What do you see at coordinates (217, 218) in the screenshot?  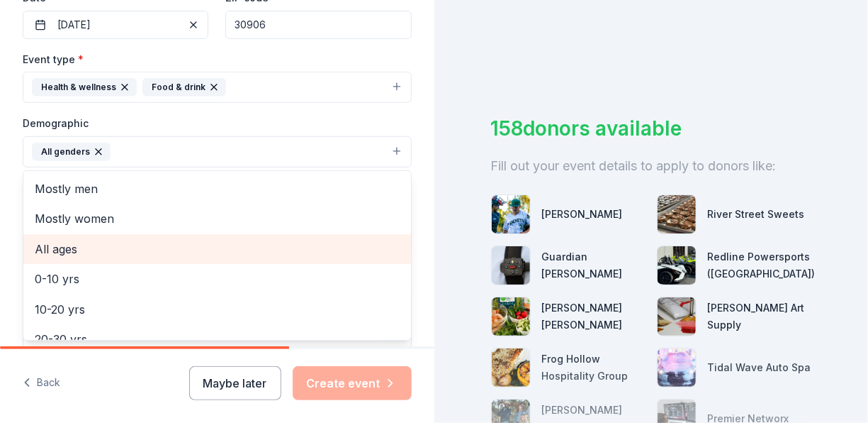 I see `span: Mostly women` at bounding box center [217, 218].